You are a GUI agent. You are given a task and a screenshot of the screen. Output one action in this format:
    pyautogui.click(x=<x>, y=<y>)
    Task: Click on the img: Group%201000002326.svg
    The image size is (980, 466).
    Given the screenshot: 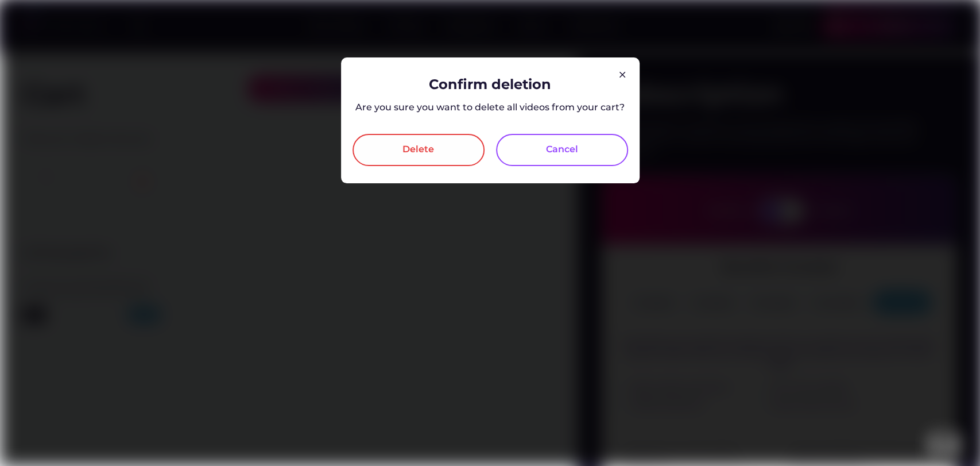 What is the action you would take?
    pyautogui.click(x=622, y=75)
    